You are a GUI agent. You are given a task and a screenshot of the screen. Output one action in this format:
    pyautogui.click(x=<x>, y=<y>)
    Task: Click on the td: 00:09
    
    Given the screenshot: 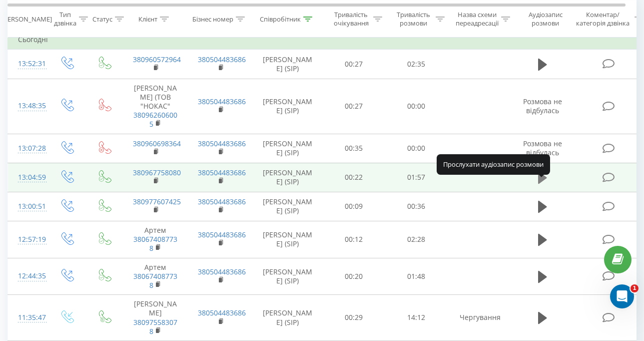 What is the action you would take?
    pyautogui.click(x=354, y=206)
    